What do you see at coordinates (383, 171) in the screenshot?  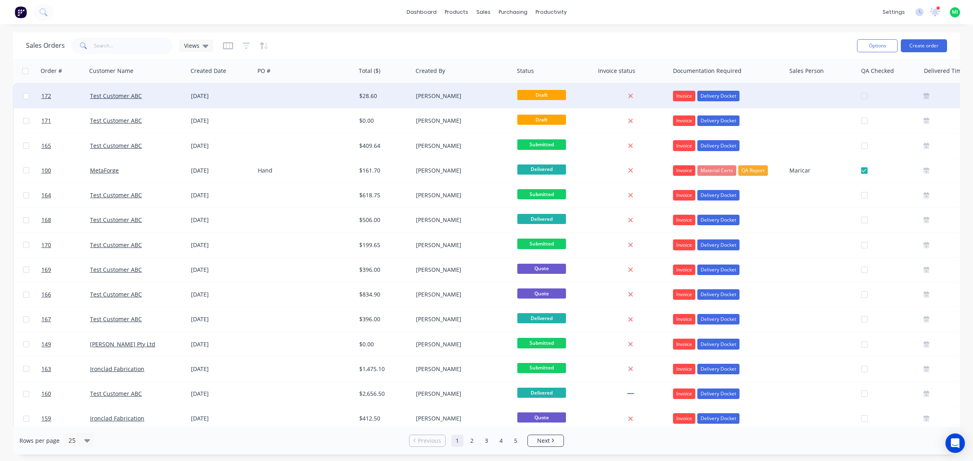 I see `div: $161.70` at bounding box center [383, 171].